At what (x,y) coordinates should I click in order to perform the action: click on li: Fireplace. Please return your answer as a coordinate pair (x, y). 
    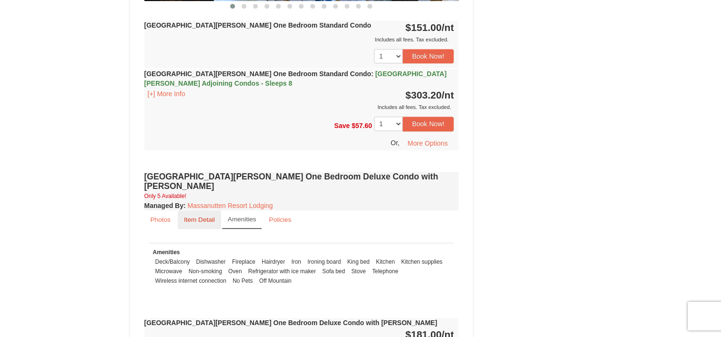
    Looking at the image, I should click on (243, 262).